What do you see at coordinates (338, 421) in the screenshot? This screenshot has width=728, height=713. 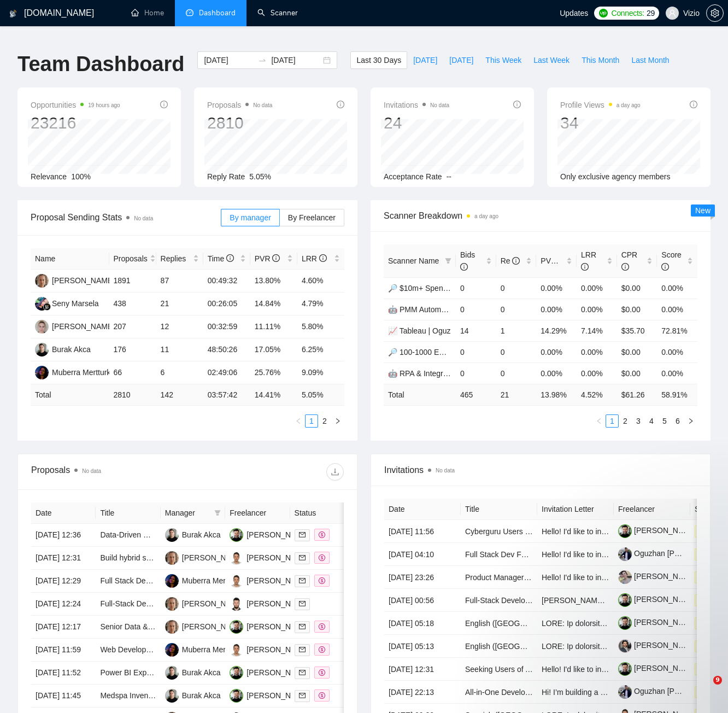 I see `li: Next Page` at bounding box center [338, 421].